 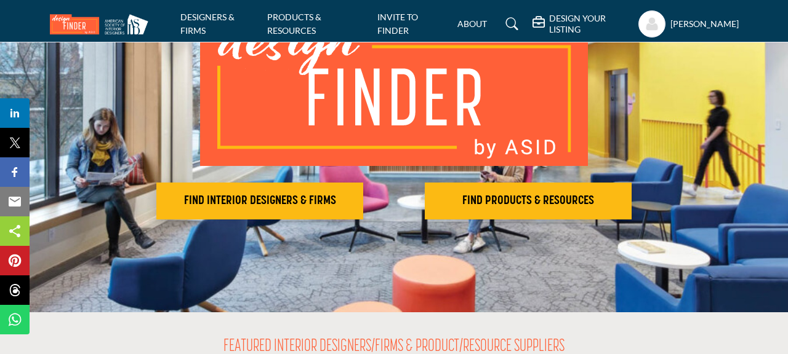 I want to click on button: Show hide supplier dropdown, so click(x=652, y=24).